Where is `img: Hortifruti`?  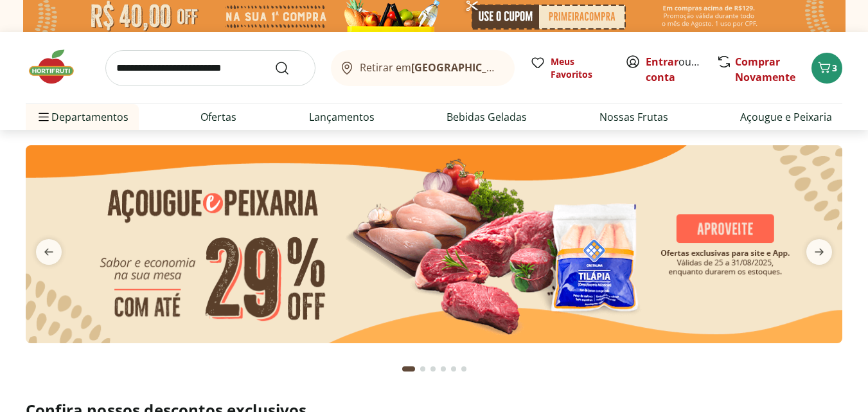 img: Hortifruti is located at coordinates (58, 67).